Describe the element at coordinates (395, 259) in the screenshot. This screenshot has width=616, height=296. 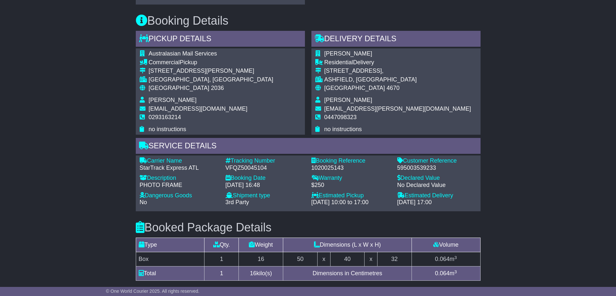
I see `td: 32` at that location.